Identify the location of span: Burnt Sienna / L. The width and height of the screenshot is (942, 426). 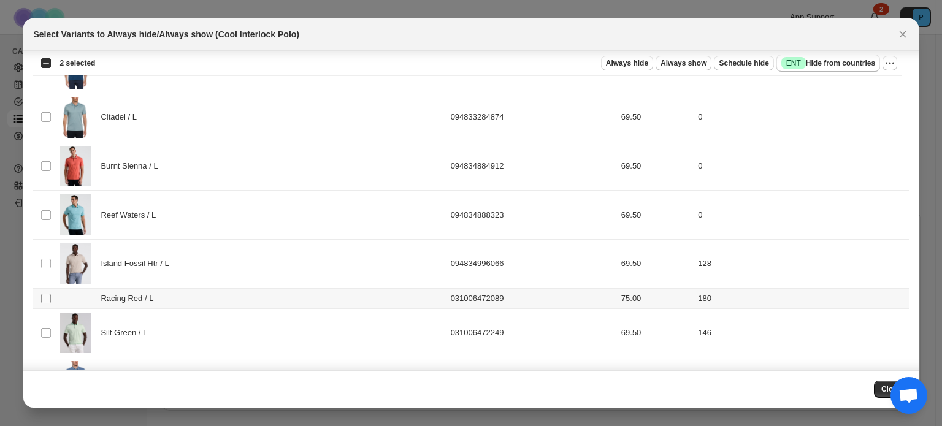
(132, 166).